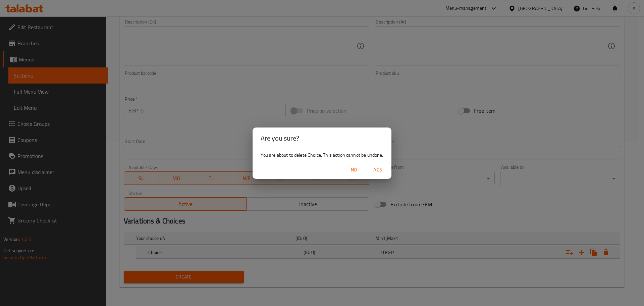 This screenshot has width=644, height=306. I want to click on h2: Are you sure?, so click(322, 138).